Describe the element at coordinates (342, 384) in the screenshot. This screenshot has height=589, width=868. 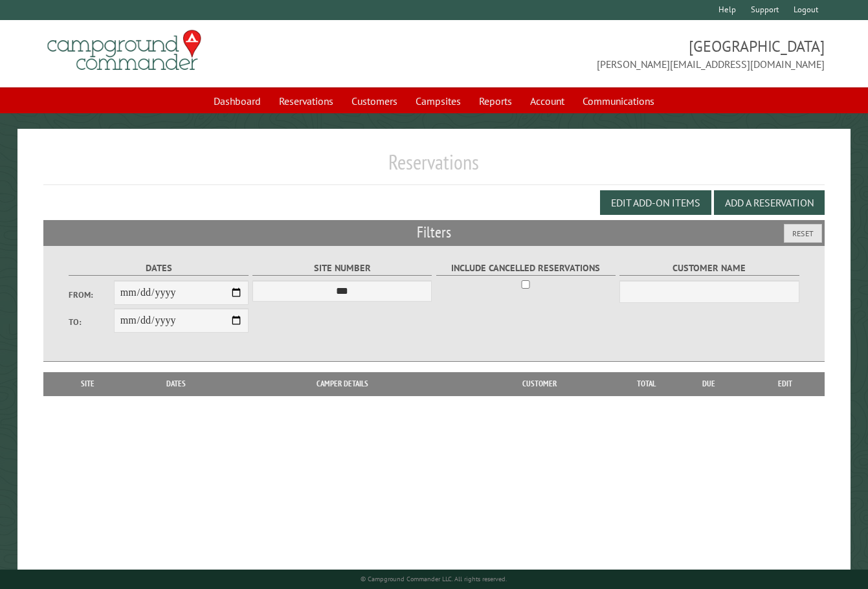
I see `th: Camper Details` at that location.